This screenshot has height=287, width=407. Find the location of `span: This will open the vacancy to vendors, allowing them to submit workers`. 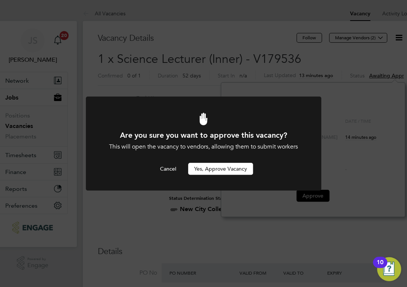

span: This will open the vacancy to vendors, allowing them to submit workers is located at coordinates (203, 147).